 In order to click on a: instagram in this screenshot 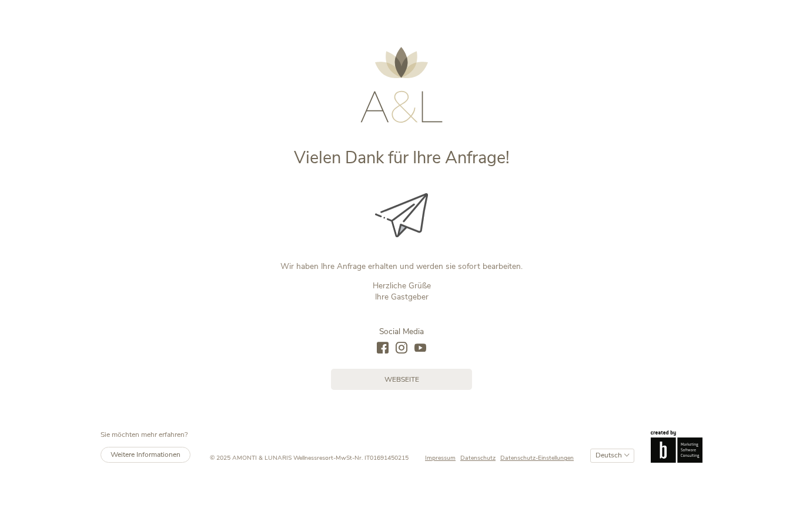, I will do `click(402, 348)`.